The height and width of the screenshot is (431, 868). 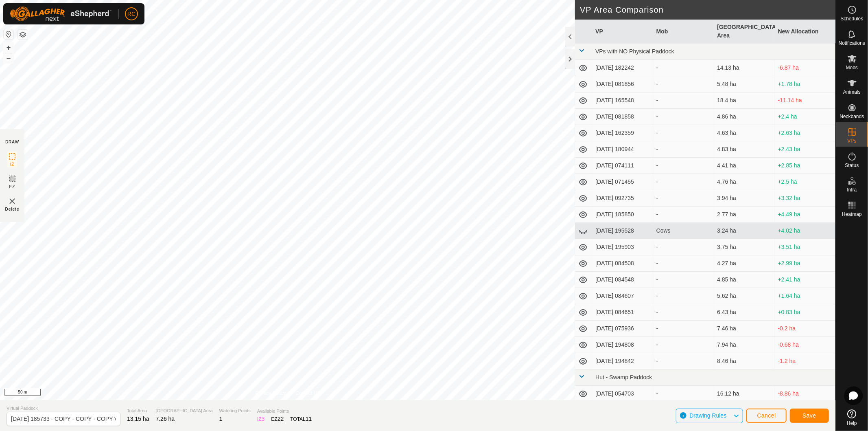 I want to click on td: -0.68 ha, so click(x=805, y=345).